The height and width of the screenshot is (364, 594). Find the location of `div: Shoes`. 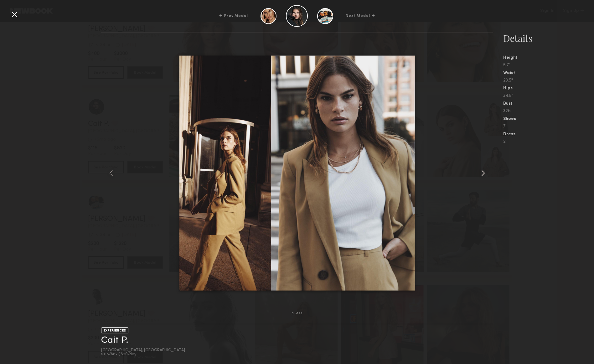

div: Shoes is located at coordinates (549, 119).